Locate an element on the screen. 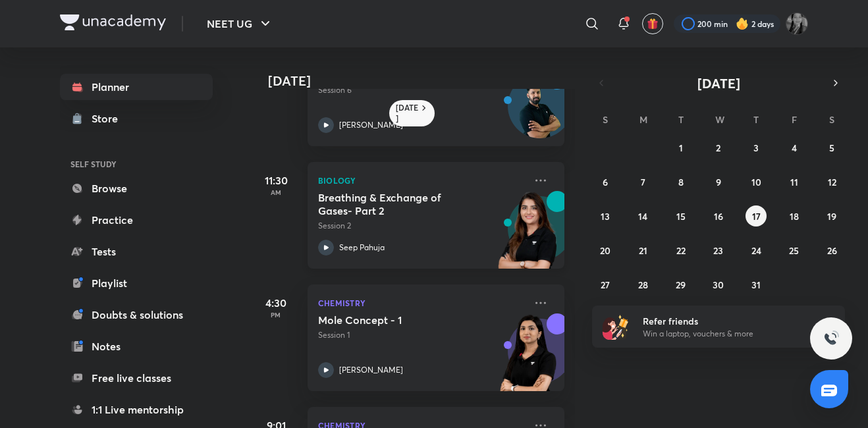 The width and height of the screenshot is (868, 428). img: Avatar is located at coordinates (540, 113).